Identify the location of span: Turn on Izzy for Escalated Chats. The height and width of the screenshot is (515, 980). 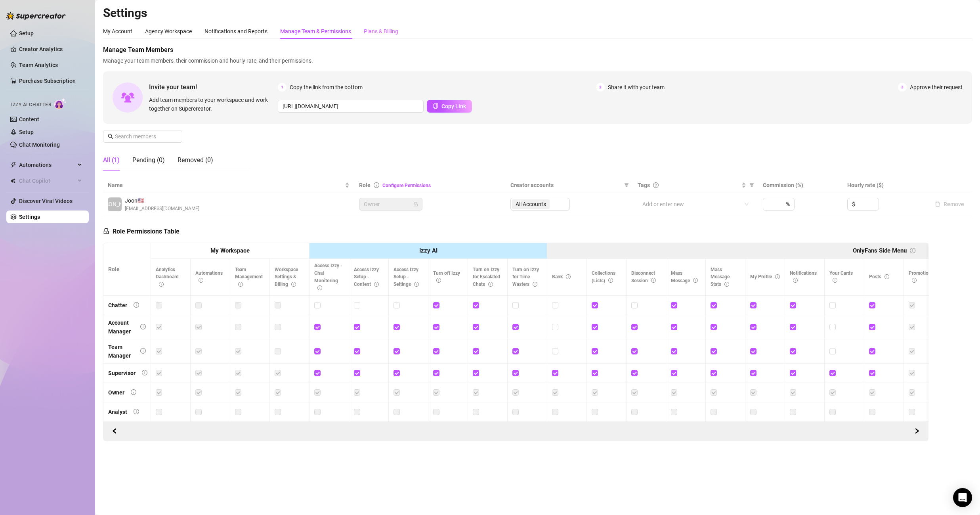
(486, 278).